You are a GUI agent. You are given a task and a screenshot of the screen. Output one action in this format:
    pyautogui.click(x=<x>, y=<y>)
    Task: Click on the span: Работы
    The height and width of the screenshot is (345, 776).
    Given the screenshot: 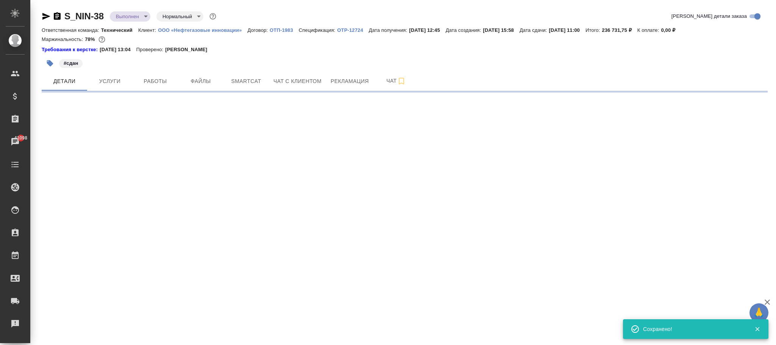 What is the action you would take?
    pyautogui.click(x=155, y=81)
    